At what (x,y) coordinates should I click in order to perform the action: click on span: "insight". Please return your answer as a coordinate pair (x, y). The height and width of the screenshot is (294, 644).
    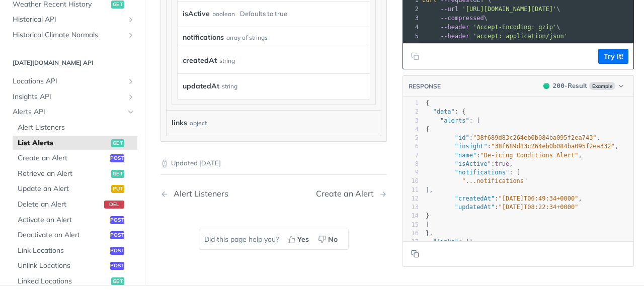
    Looking at the image, I should click on (471, 147).